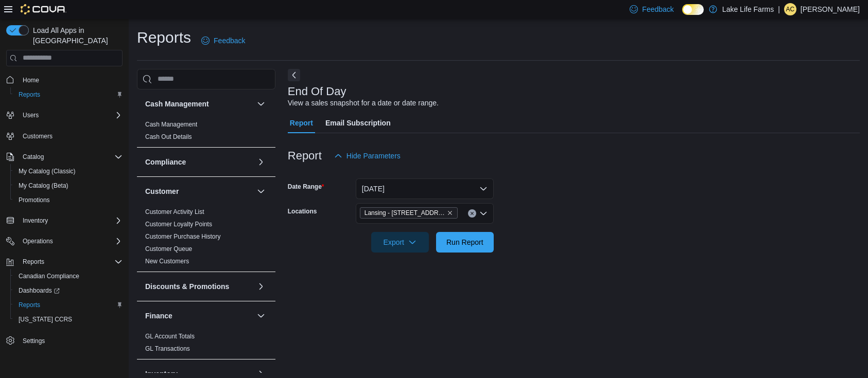 The width and height of the screenshot is (868, 378). What do you see at coordinates (206, 239) in the screenshot?
I see `div: Customer` at bounding box center [206, 239].